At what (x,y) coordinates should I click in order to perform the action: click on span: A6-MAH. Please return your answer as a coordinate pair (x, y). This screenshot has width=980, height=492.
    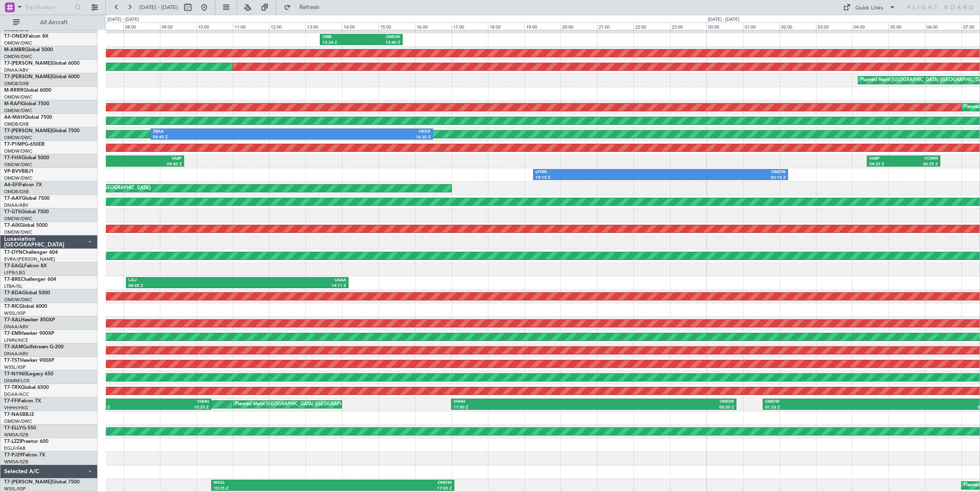
    Looking at the image, I should click on (14, 118).